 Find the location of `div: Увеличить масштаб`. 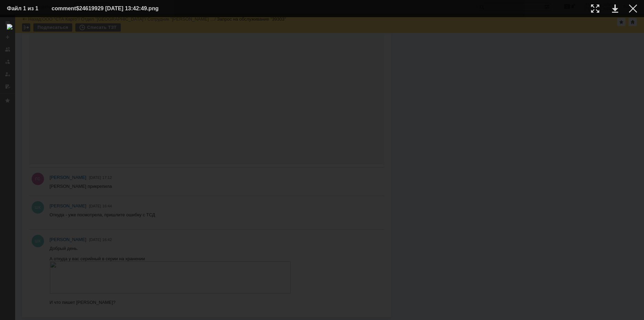

div: Увеличить масштаб is located at coordinates (595, 9).